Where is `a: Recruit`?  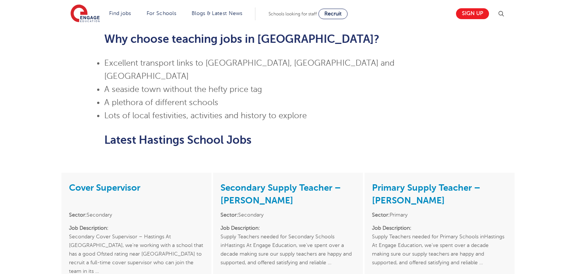 a: Recruit is located at coordinates (333, 14).